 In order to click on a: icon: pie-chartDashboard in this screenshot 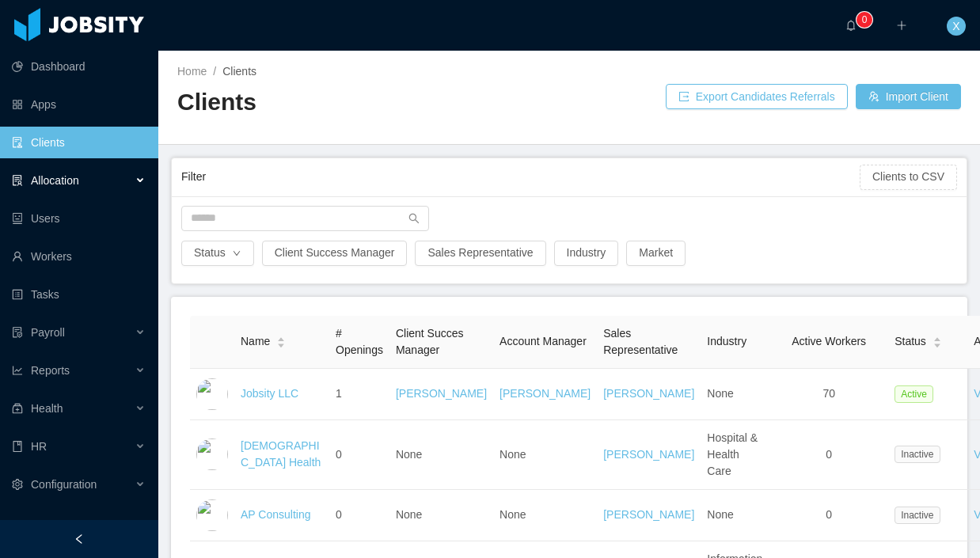, I will do `click(78, 66)`.